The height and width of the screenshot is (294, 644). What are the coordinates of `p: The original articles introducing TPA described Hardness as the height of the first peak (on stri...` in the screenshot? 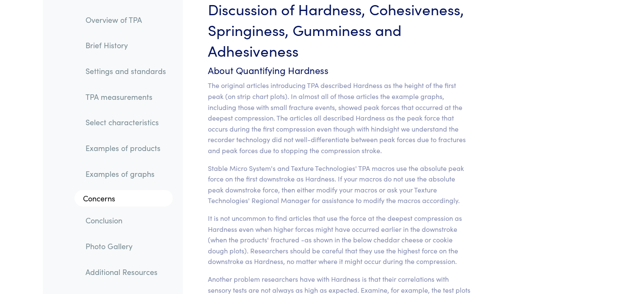 It's located at (340, 118).